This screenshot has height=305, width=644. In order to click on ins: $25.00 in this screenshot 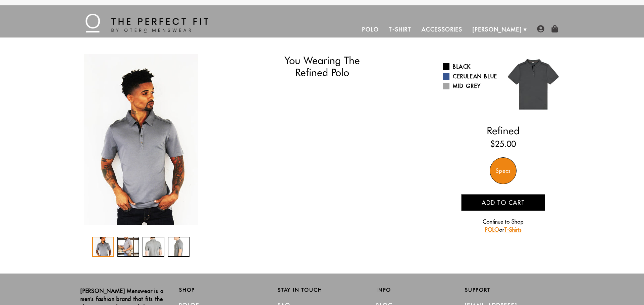, I will do `click(503, 144)`.